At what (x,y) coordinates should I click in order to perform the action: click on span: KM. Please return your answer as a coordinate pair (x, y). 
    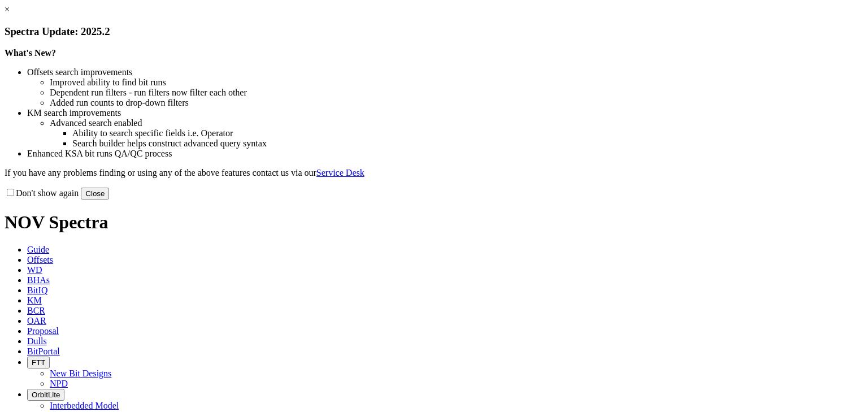
    Looking at the image, I should click on (35, 300).